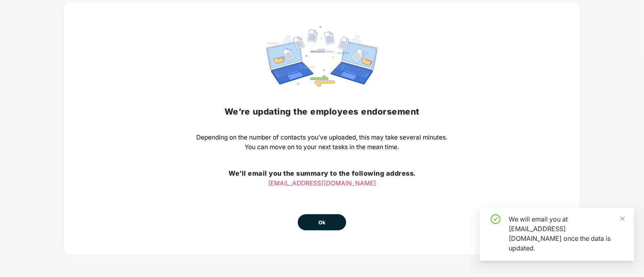 This screenshot has width=644, height=277. Describe the element at coordinates (322, 223) in the screenshot. I see `span: Ok` at that location.